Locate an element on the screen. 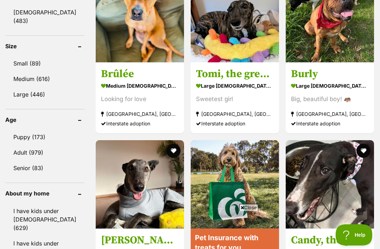 The image size is (380, 249). h3: Tomi, the greyhound is located at coordinates (235, 74).